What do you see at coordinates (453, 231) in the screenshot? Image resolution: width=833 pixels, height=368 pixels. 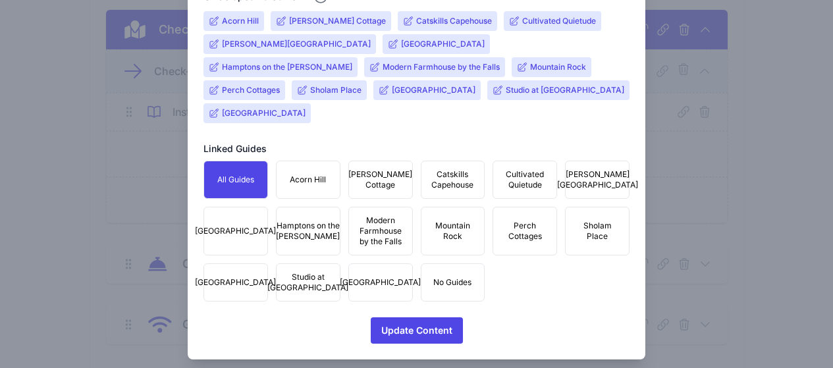 I see `span: Mountain Rock` at bounding box center [453, 231].